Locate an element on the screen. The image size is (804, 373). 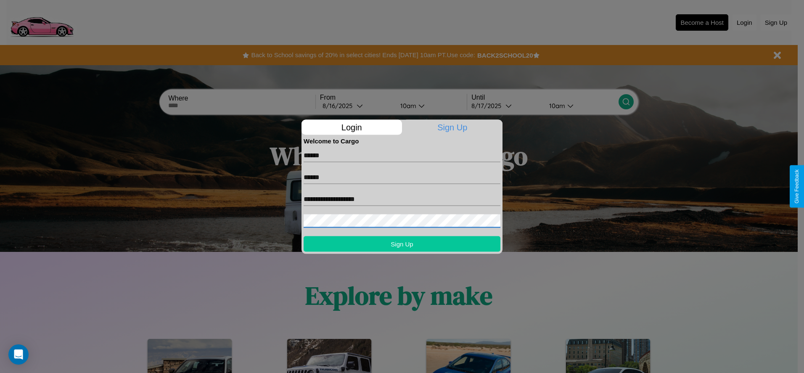
div: Give Feedback is located at coordinates (797, 186).